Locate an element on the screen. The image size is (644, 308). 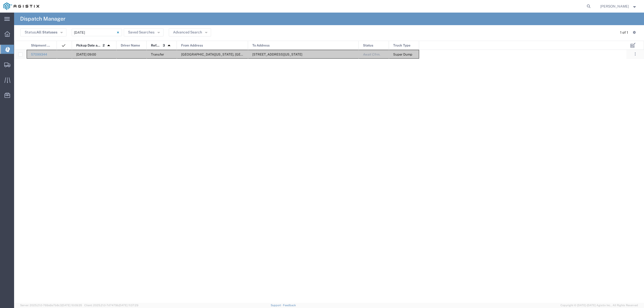
span: Shipment No. is located at coordinates (41, 45).